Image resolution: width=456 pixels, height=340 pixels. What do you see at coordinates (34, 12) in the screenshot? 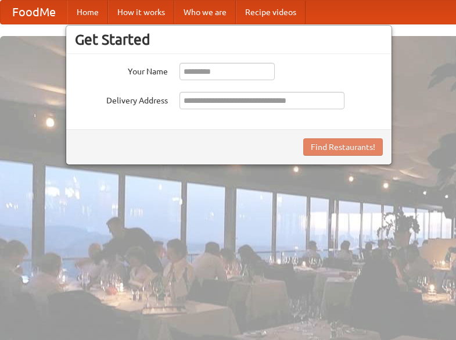
I see `a: FoodMe` at bounding box center [34, 12].